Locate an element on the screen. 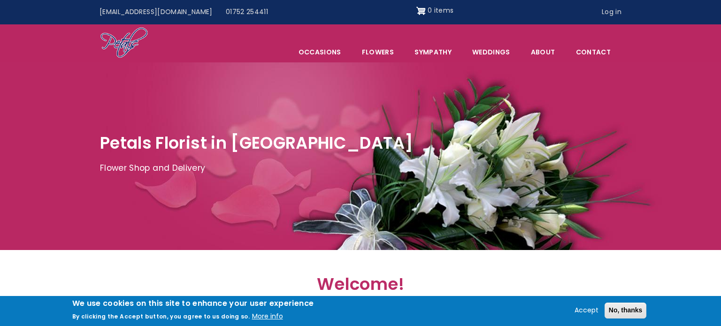 The image size is (721, 326). button: No, thanks is located at coordinates (626, 311).